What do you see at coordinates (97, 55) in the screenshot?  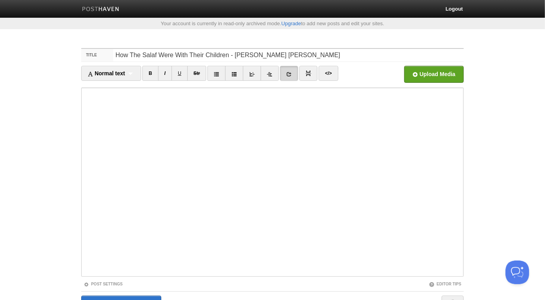 I see `label: Title` at bounding box center [97, 55].